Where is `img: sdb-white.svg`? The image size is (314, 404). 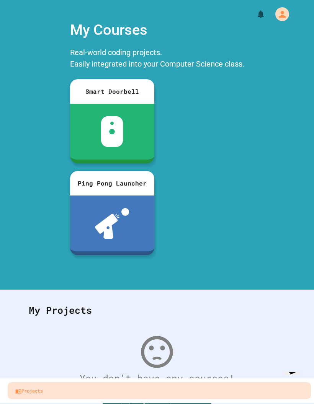
img: sdb-white.svg is located at coordinates (112, 132).